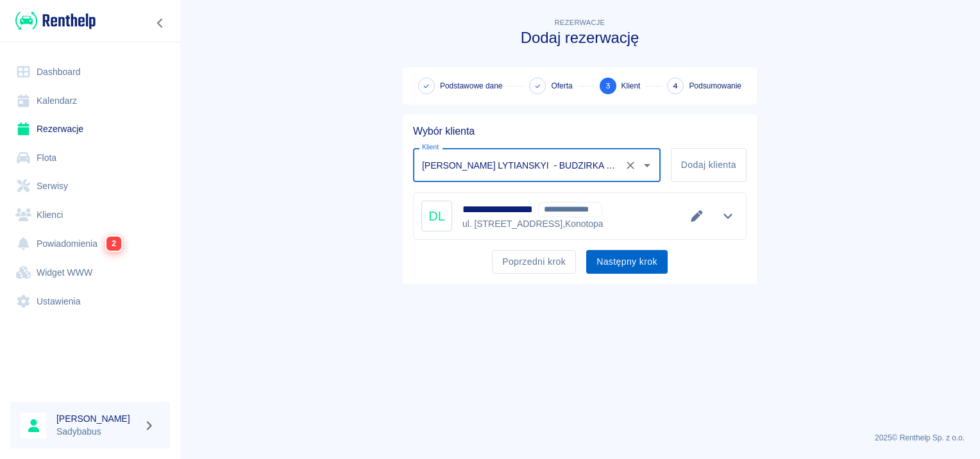  I want to click on a: Flota, so click(90, 157).